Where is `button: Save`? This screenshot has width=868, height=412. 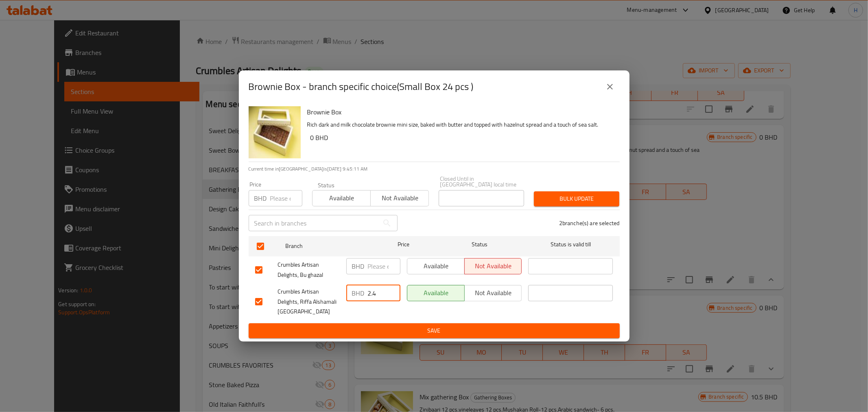 button: Save is located at coordinates (434, 331).